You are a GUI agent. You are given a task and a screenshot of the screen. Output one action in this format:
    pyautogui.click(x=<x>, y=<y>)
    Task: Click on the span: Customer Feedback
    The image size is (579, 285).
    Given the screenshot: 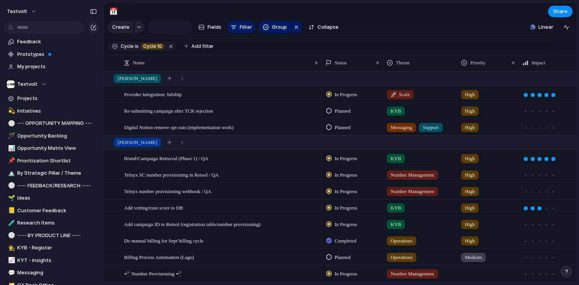 What is the action you would take?
    pyautogui.click(x=57, y=211)
    